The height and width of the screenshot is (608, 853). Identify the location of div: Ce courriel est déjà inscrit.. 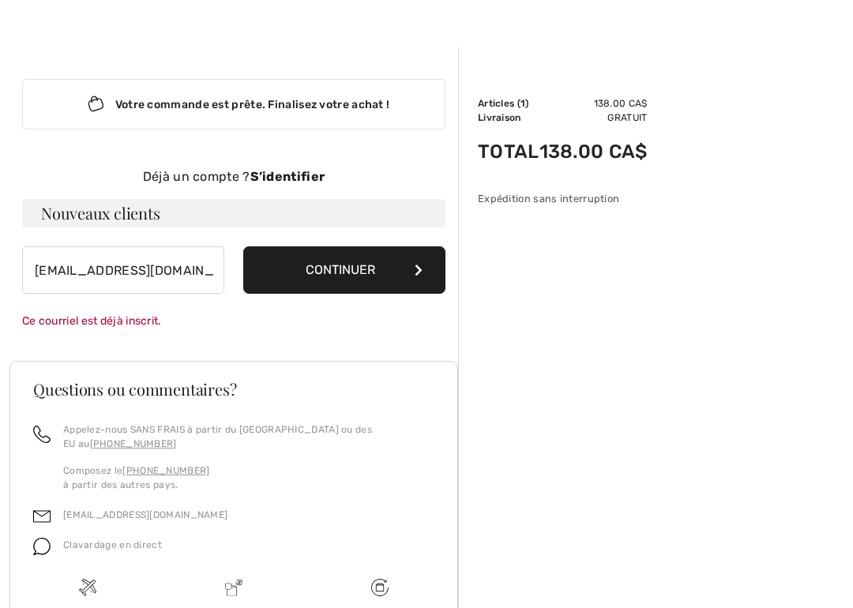
(234, 321).